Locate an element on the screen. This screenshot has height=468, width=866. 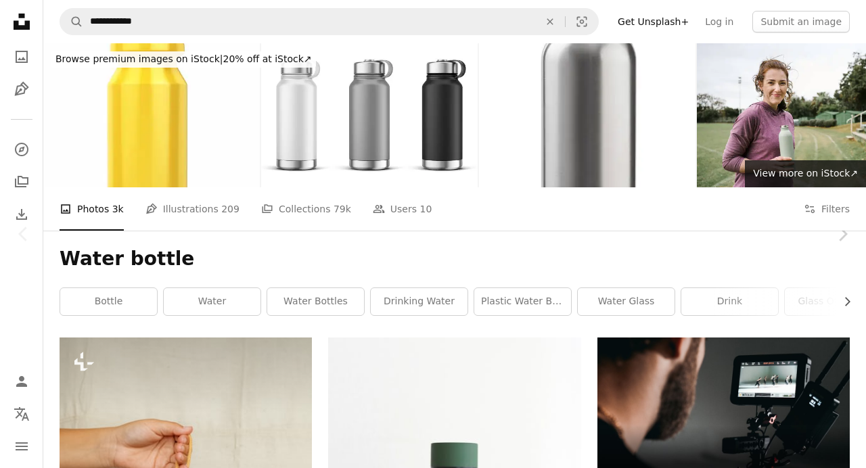
h1: Water bottle is located at coordinates (455, 259).